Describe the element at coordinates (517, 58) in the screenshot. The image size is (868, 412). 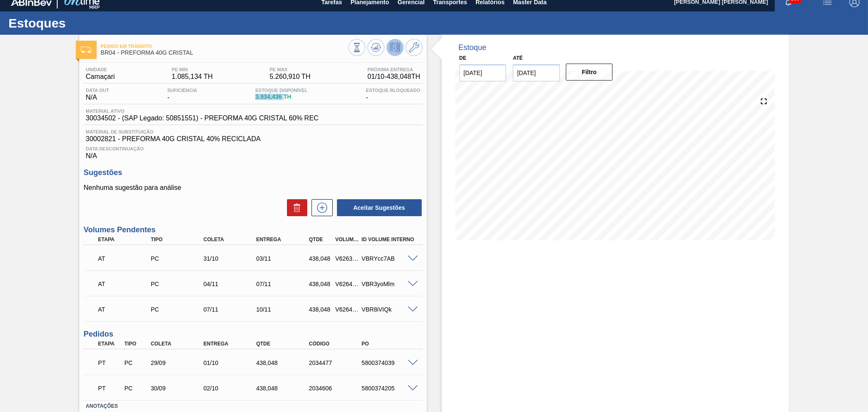
I see `label: Até` at that location.